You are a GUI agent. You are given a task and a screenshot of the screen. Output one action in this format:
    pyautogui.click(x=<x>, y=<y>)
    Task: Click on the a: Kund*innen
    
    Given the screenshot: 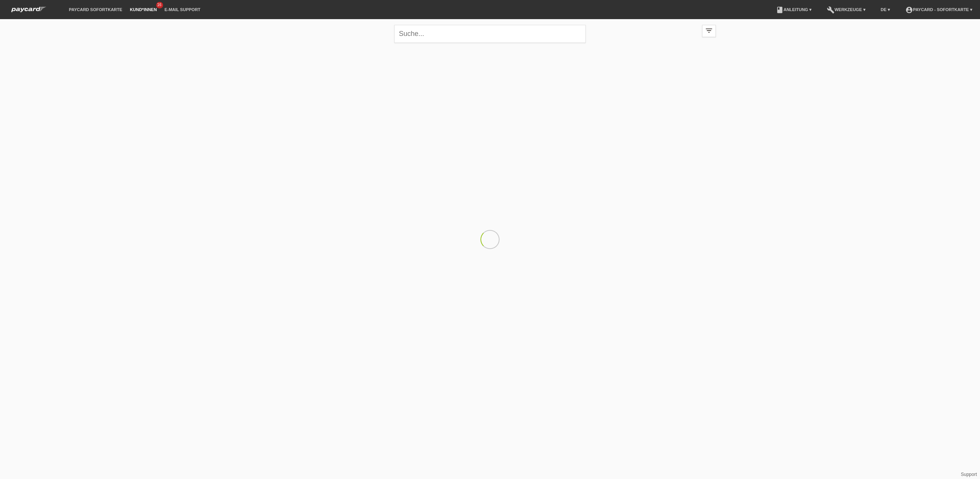 What is the action you would take?
    pyautogui.click(x=143, y=9)
    